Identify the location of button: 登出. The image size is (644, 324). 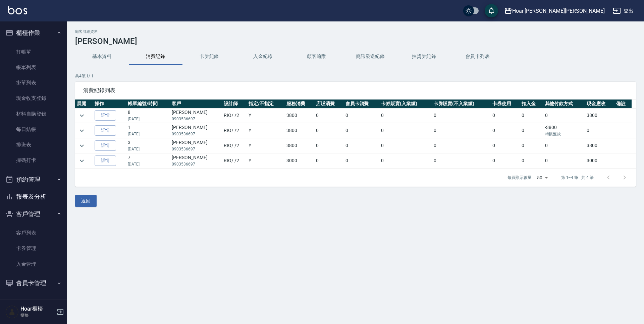
(622, 10).